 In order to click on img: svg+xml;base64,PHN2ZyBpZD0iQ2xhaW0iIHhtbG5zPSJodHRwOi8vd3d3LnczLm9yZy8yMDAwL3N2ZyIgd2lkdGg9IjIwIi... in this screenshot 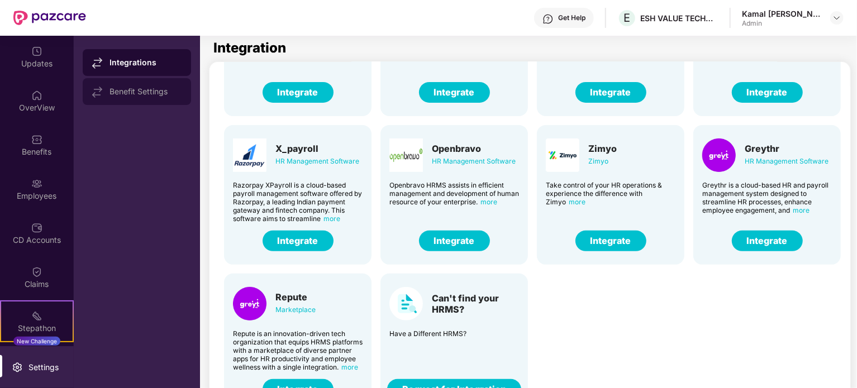, I will do `click(37, 272)`.